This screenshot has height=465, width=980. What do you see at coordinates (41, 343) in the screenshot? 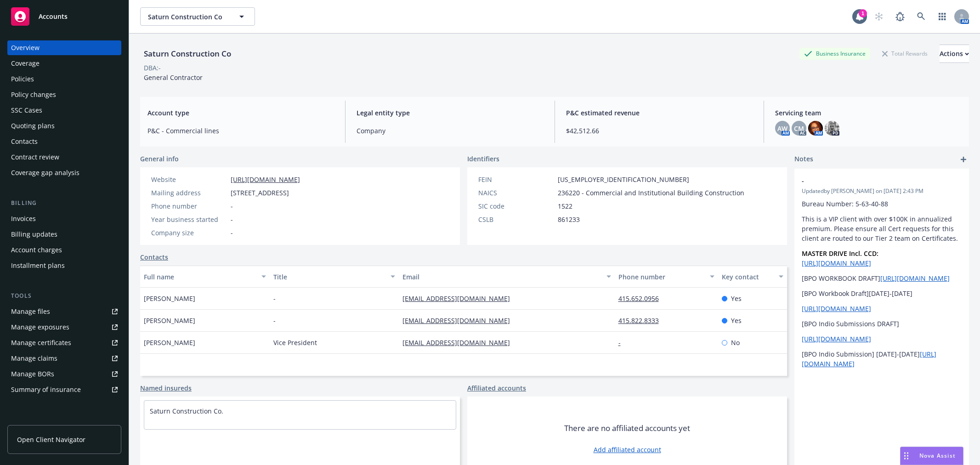
I see `div: Manage certificates` at bounding box center [41, 343].